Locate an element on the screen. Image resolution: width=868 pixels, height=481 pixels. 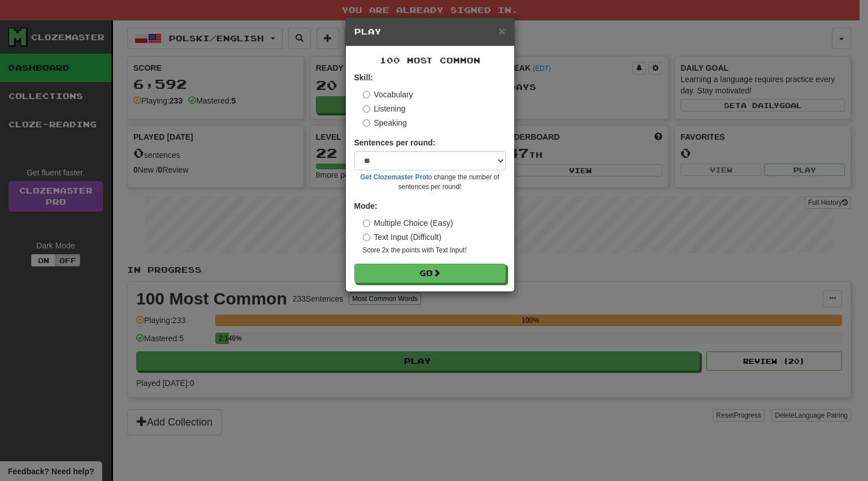
button: Close is located at coordinates (502, 31).